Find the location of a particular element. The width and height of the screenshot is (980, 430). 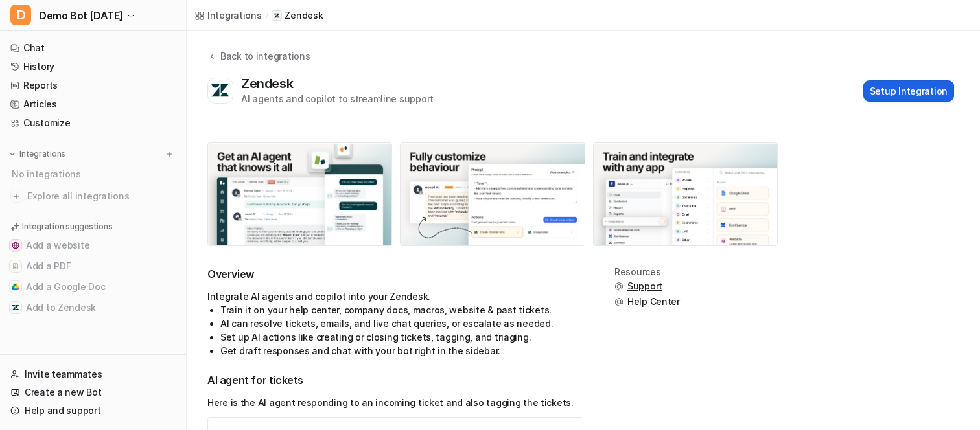

a: Explore all integrations is located at coordinates (93, 197).